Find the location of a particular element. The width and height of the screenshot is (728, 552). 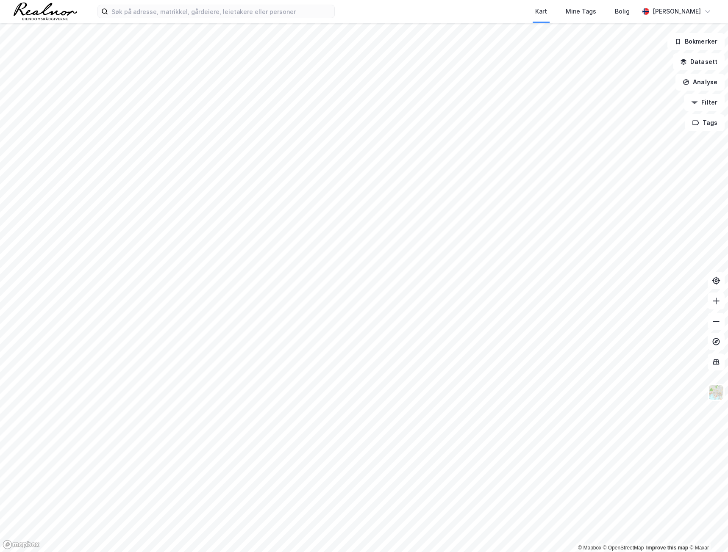

button: Filter is located at coordinates (704, 103).